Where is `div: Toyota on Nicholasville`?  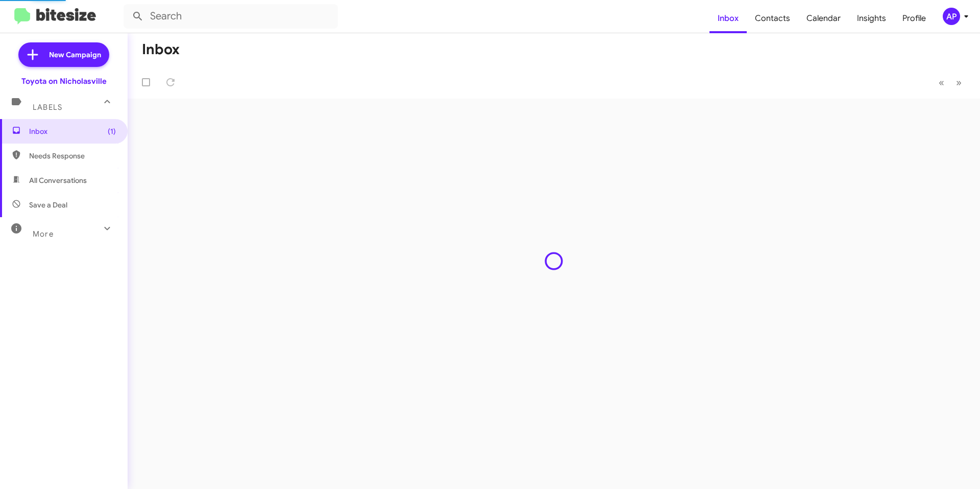
div: Toyota on Nicholasville is located at coordinates (64, 81).